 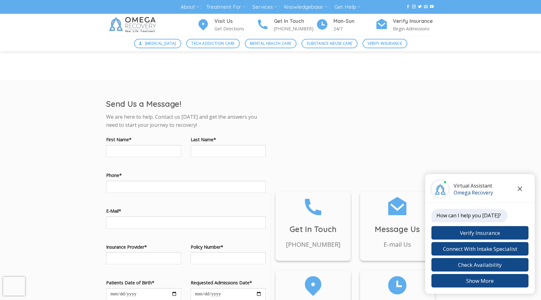 What do you see at coordinates (306, 7) in the screenshot?
I see `a: Knowledgebase` at bounding box center [306, 7].